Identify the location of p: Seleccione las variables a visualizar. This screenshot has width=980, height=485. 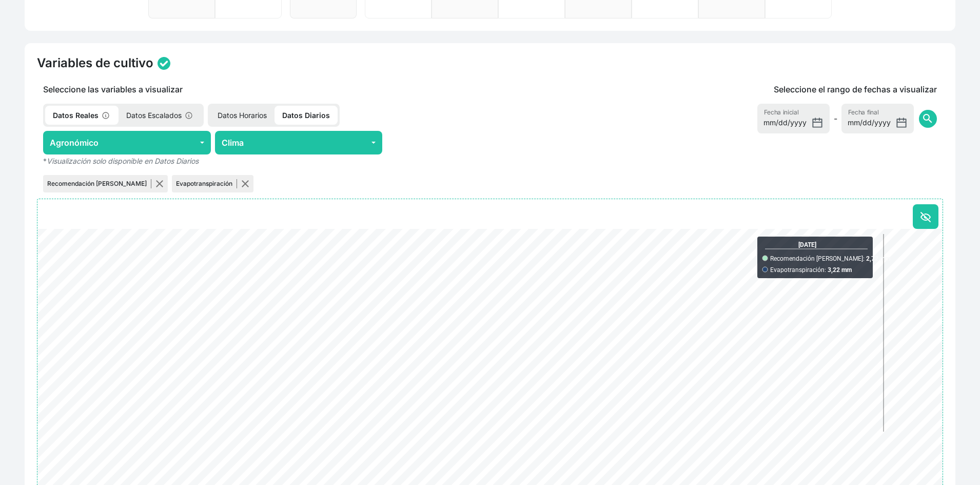
(299, 89).